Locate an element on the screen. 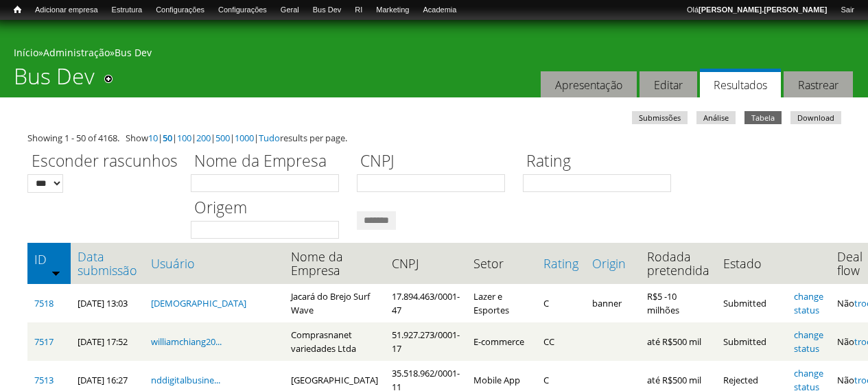 The width and height of the screenshot is (868, 391). td: R$5 -10 milhões is located at coordinates (678, 303).